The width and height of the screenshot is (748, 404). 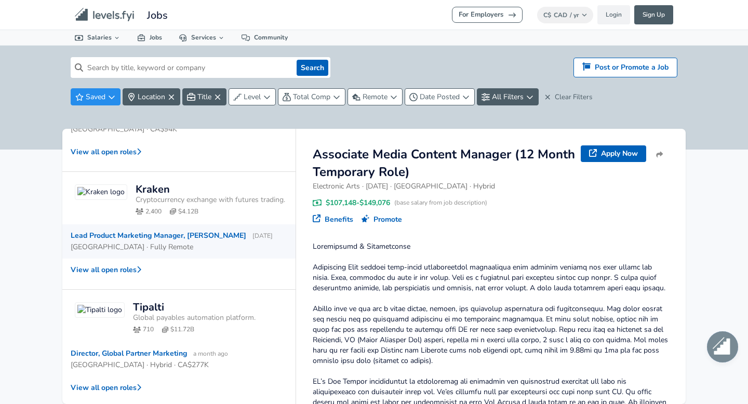 I want to click on div: $4.12B, so click(x=188, y=212).